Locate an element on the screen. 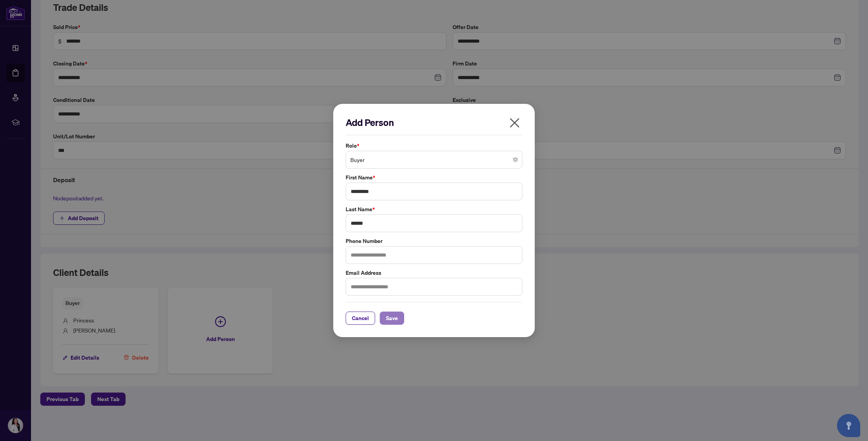 This screenshot has width=868, height=441. span: close is located at coordinates (515, 123).